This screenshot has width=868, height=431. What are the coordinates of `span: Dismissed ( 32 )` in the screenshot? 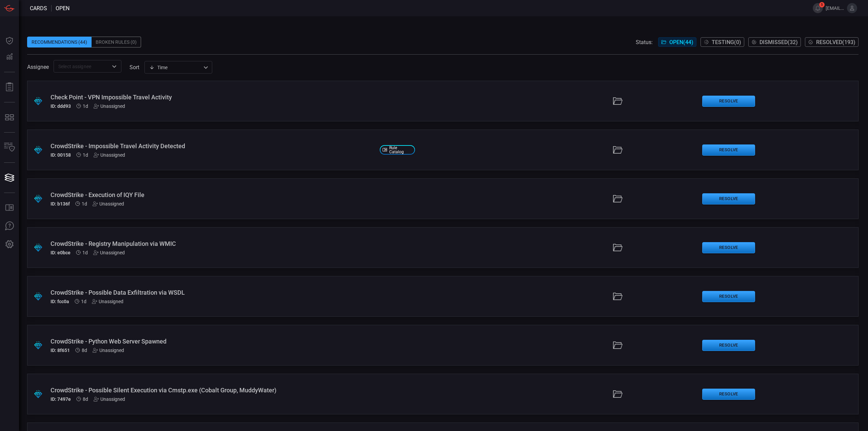 It's located at (779, 42).